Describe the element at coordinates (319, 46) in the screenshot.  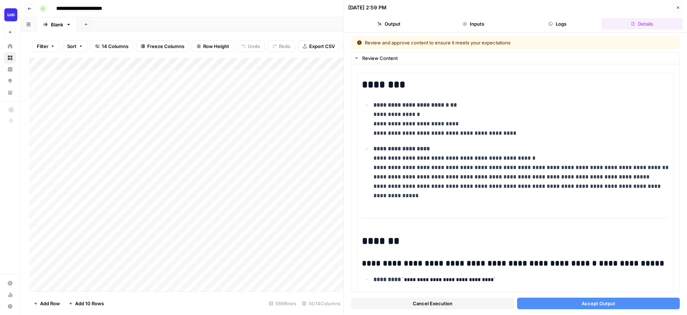
I see `button: Export CSV` at that location.